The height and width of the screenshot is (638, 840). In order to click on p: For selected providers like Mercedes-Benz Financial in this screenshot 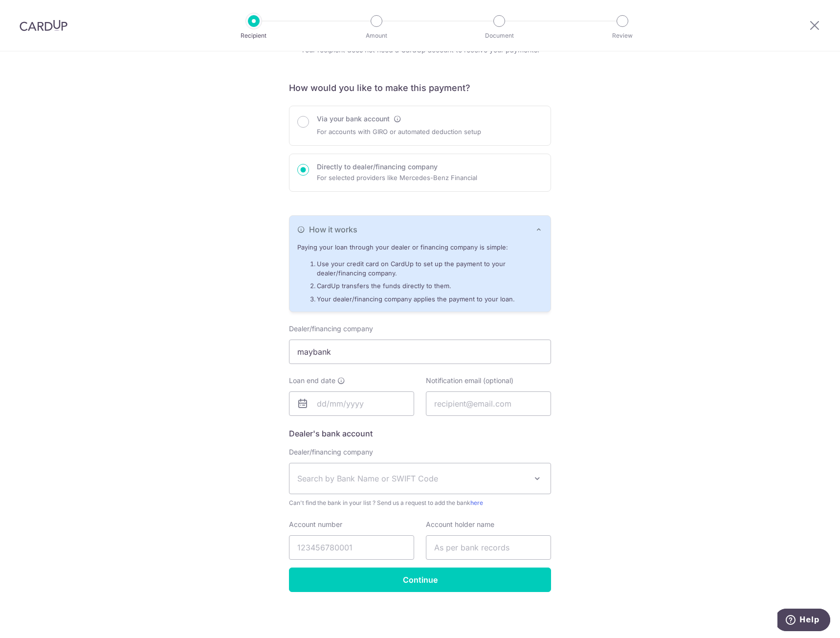, I will do `click(397, 178)`.